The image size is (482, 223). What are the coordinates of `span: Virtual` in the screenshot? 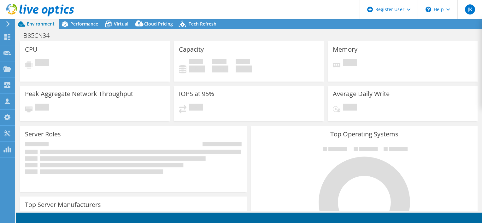 It's located at (121, 24).